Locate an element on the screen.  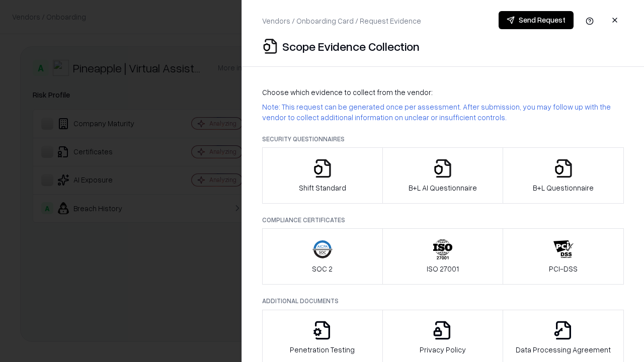
p: Shift Standard is located at coordinates (322, 188).